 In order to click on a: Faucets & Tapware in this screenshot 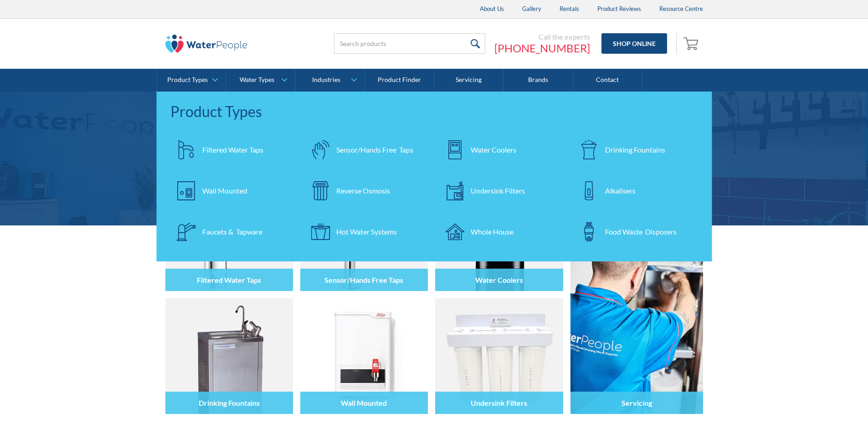, I will do `click(233, 232)`.